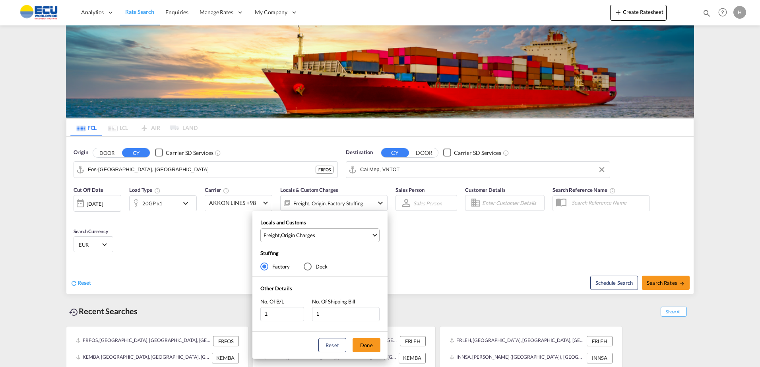 The height and width of the screenshot is (367, 760). Describe the element at coordinates (276, 289) in the screenshot. I see `span: Other Details` at that location.